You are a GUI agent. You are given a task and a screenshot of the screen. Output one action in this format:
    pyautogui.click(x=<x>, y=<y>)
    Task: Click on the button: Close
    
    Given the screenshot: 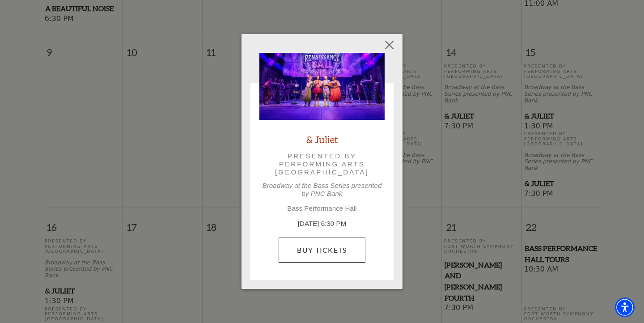 What is the action you would take?
    pyautogui.click(x=390, y=45)
    